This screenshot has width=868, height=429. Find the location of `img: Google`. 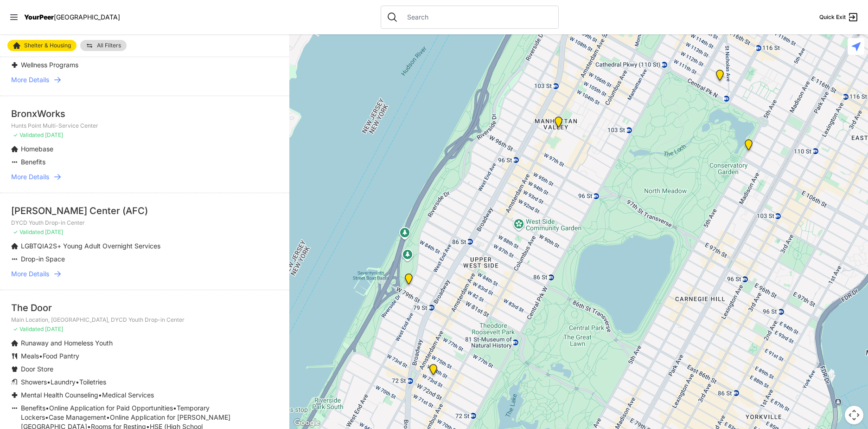

img: Google is located at coordinates (307, 423).